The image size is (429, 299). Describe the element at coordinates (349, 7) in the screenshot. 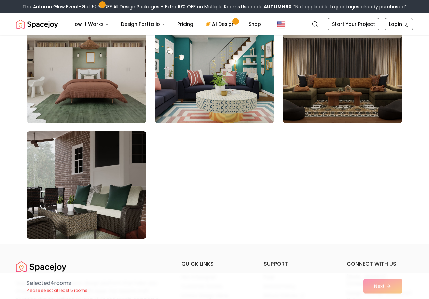

I see `span: *Not applicable to packages already purchased*` at that location.